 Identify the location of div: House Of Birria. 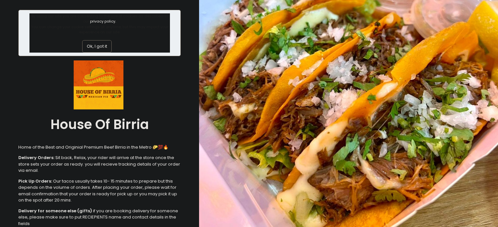
(100, 125).